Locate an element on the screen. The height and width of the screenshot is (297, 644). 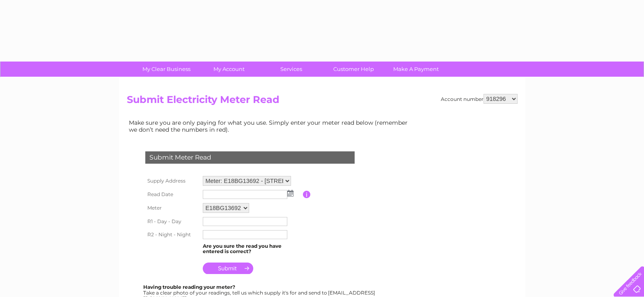
td: Make sure you are only paying for what you use. Simply enter your meter read below (remember we d... is located at coordinates (270, 126).